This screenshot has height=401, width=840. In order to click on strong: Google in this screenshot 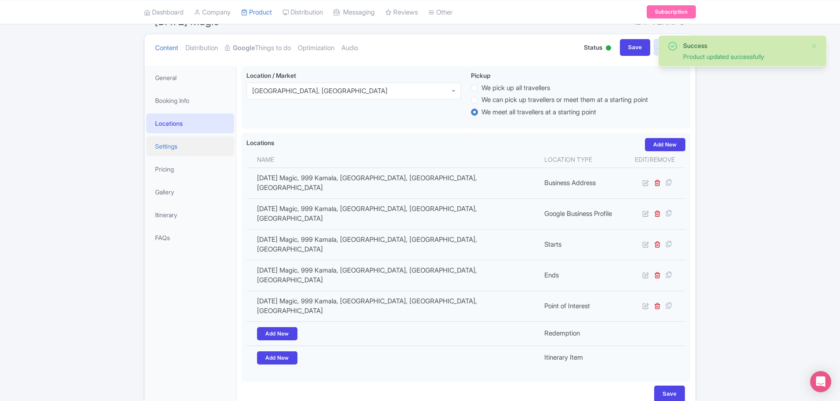, I will do `click(244, 48)`.